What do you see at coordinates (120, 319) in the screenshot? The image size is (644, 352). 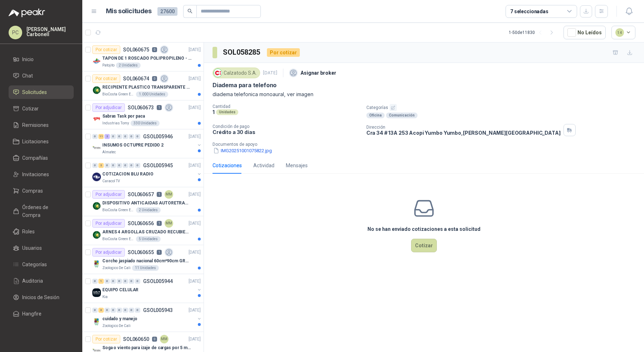 I see `p: cuidado y manejo` at bounding box center [120, 319].